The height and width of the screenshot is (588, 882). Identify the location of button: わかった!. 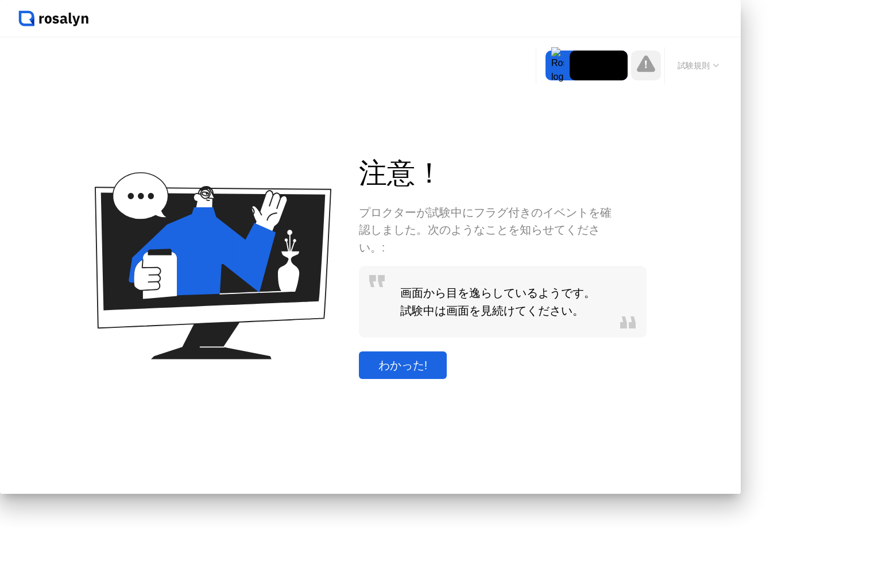
(403, 365).